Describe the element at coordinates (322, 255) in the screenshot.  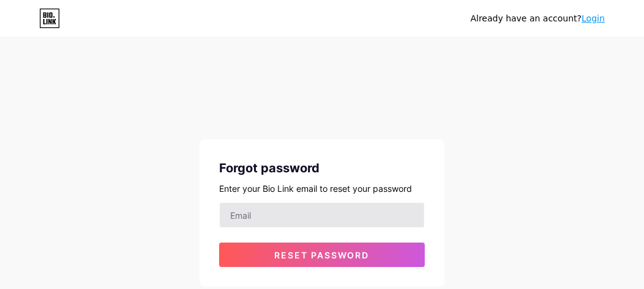
I see `span: Reset password` at that location.